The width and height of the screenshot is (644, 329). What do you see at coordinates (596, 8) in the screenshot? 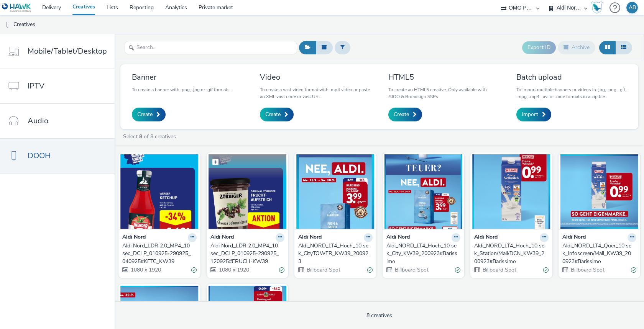
I see `div: Hawk Academy` at bounding box center [596, 8].